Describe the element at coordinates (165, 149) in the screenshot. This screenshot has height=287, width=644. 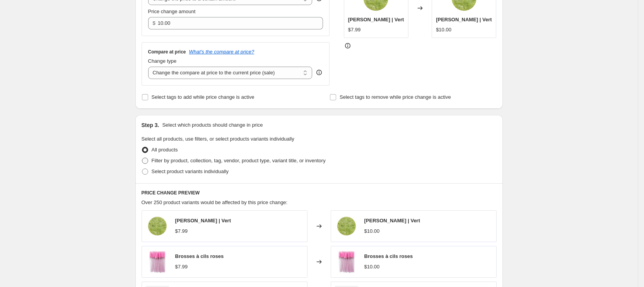
I see `span: All products` at that location.